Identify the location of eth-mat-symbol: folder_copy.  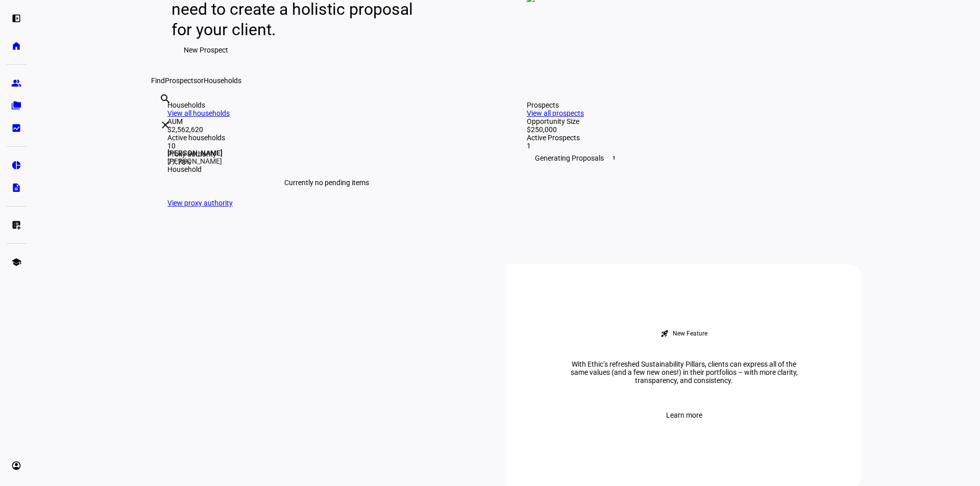
(16, 106).